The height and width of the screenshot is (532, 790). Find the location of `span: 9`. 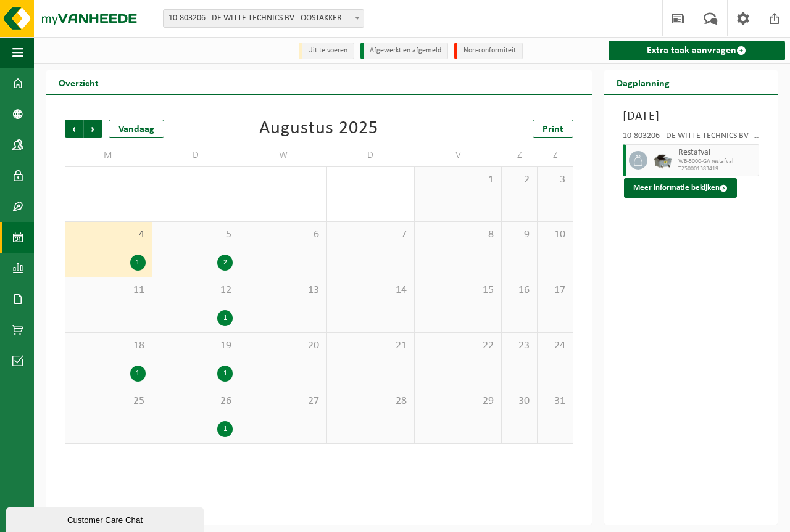

span: 9 is located at coordinates (519, 235).